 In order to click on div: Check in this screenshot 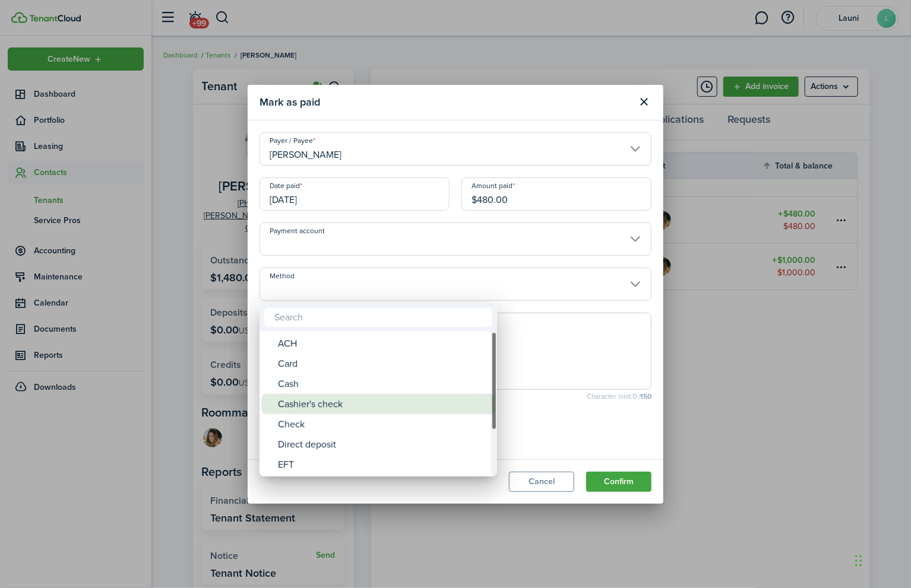, I will do `click(383, 424)`.